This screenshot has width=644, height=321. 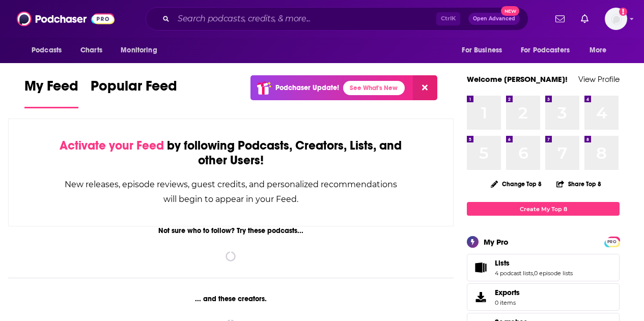 What do you see at coordinates (616, 19) in the screenshot?
I see `button: Show profile menu` at bounding box center [616, 19].